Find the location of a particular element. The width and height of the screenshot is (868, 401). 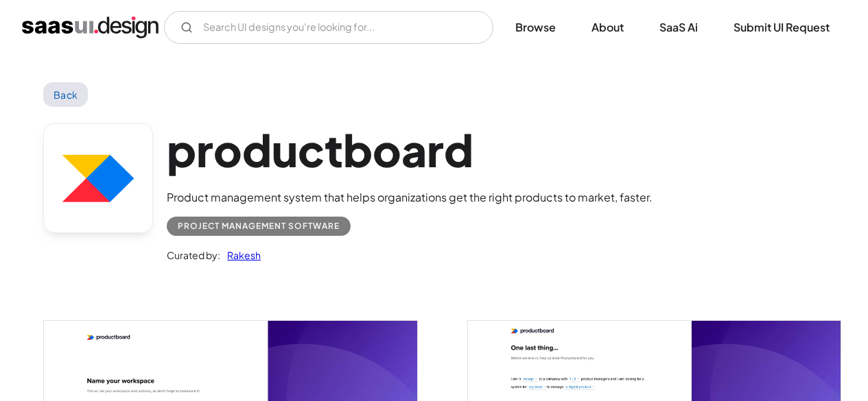

a: Submit UI Request is located at coordinates (781, 27).